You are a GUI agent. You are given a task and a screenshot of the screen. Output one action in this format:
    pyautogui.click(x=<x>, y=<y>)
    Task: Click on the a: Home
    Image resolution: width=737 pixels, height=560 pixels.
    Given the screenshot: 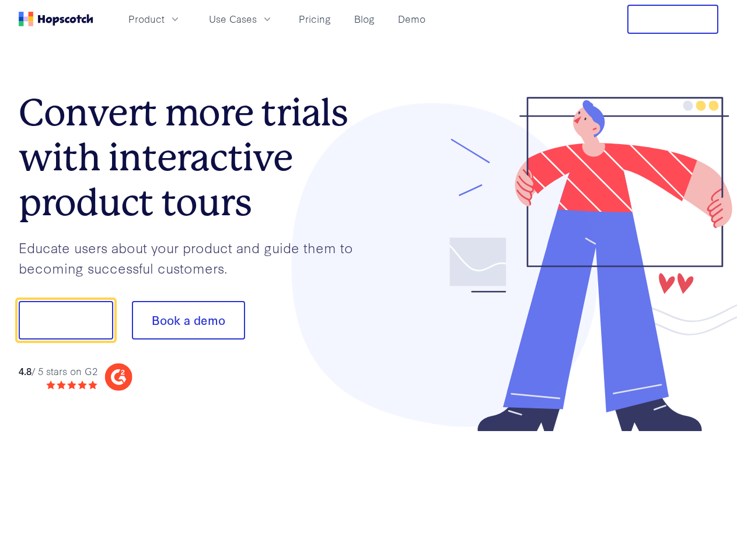 What is the action you would take?
    pyautogui.click(x=56, y=19)
    